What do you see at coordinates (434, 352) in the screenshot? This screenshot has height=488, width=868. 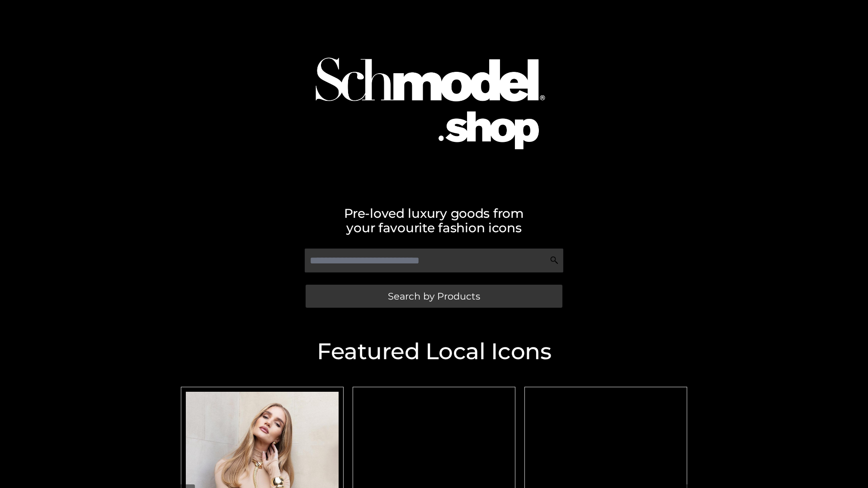 I see `h2: Featured Local Icons​` at bounding box center [434, 352].